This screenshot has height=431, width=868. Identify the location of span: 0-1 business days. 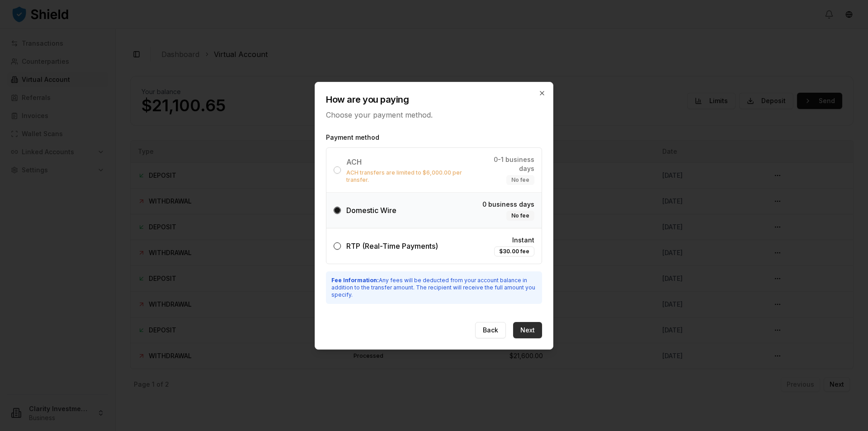
(507, 164).